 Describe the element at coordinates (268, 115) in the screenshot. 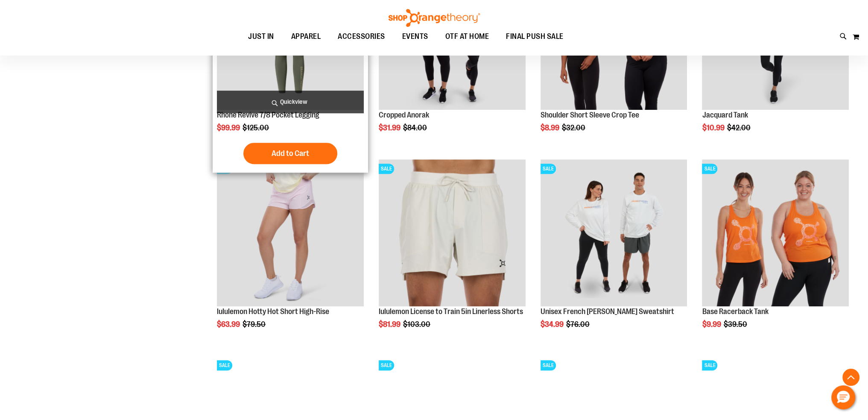

I see `a: Rhone Revive 7/8 Pocket Legging` at that location.